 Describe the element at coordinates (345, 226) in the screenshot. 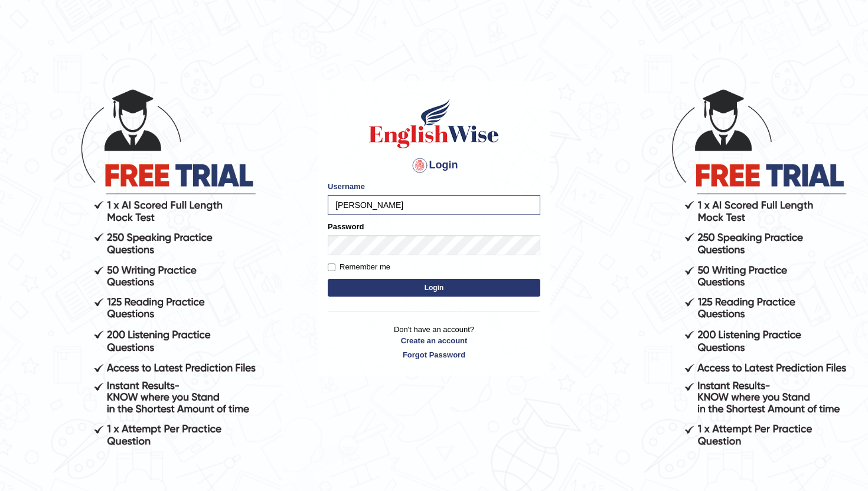

I see `label: Password` at that location.